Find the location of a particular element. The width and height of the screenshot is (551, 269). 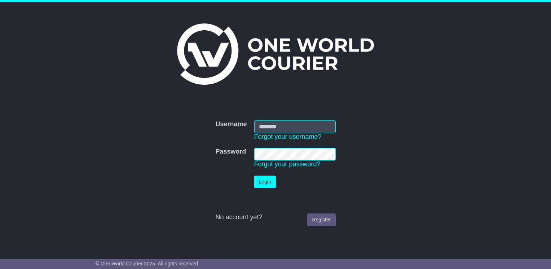

button: Login is located at coordinates (265, 182).